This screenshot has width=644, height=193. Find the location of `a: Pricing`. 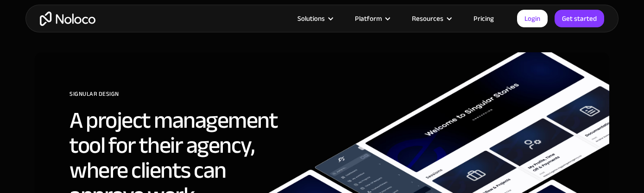

a: Pricing is located at coordinates (483, 19).